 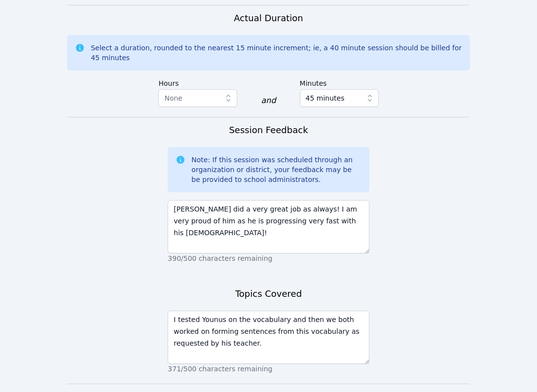 I want to click on div: and, so click(x=268, y=100).